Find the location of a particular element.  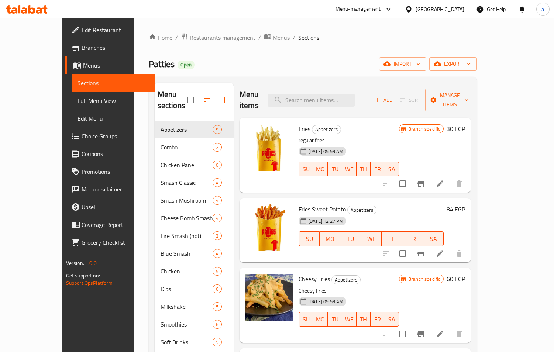

span: Milkshake is located at coordinates (186, 307).